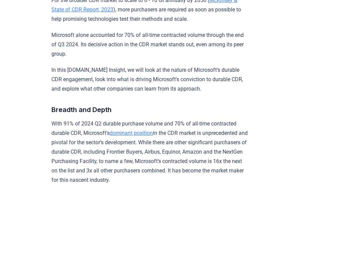  Describe the element at coordinates (150, 45) in the screenshot. I see `p: Microsoft alone accounted for 70% of all-time contracted volume through the end of Q3 2024. Its d...` at that location.